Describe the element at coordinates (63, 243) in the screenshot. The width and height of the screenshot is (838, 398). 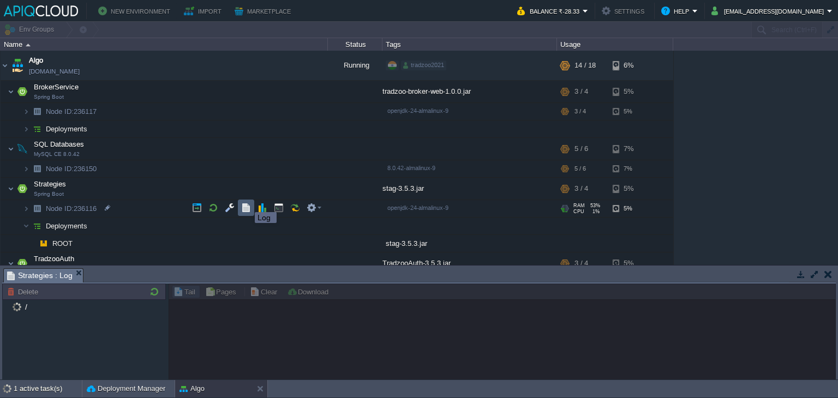
I see `a: ROOT` at that location.